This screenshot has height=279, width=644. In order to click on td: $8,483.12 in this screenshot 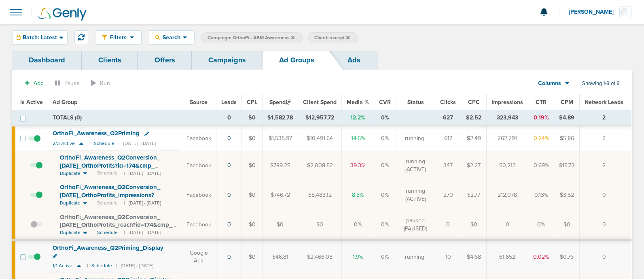, I will do `click(320, 195)`.